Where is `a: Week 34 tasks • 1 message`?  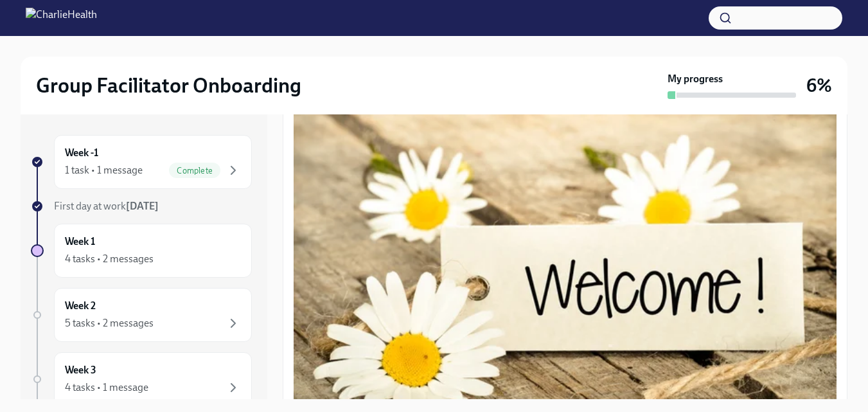 a: Week 34 tasks • 1 message is located at coordinates (142, 379).